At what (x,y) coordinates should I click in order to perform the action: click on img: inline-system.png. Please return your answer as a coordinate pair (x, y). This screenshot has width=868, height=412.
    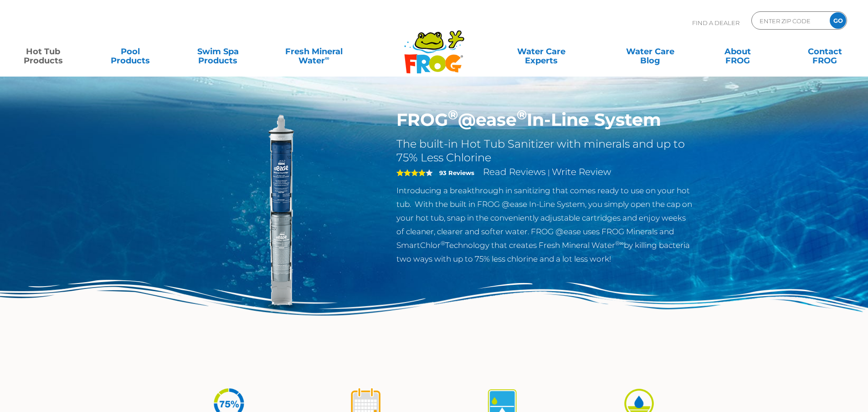
    Looking at the image, I should click on (279, 213).